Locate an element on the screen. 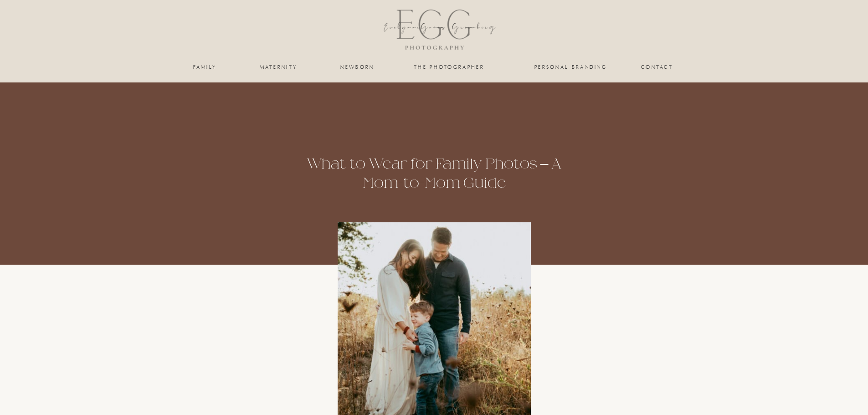 This screenshot has height=415, width=868. a: Contact is located at coordinates (657, 67).